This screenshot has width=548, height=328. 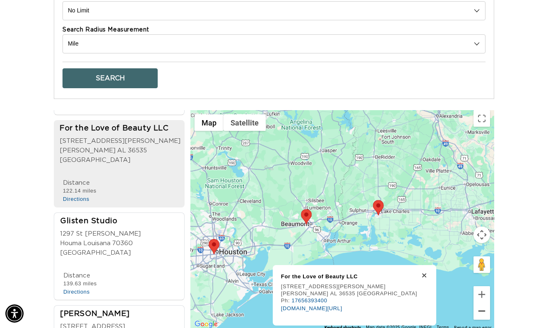 What do you see at coordinates (309, 300) in the screenshot?
I see `a: 17656393400` at bounding box center [309, 300].